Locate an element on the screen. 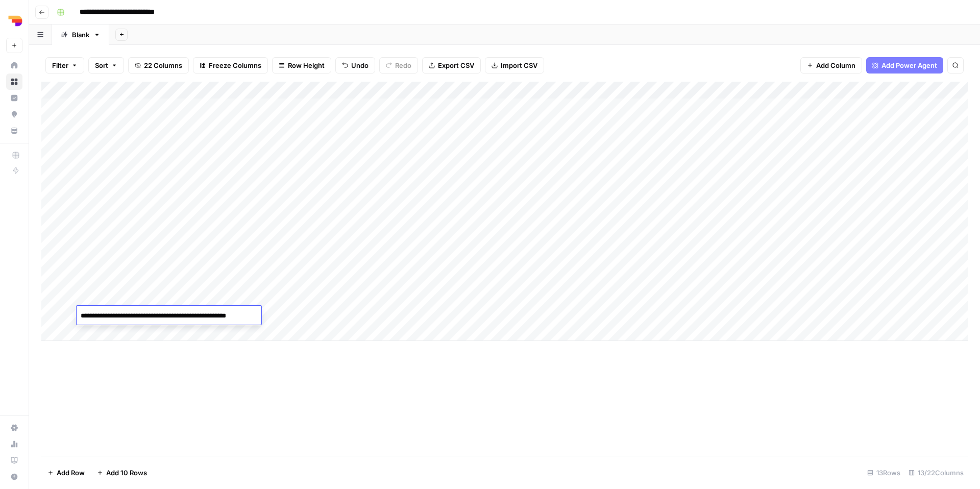 This screenshot has height=489, width=980. span: Freeze Columns is located at coordinates (235, 66).